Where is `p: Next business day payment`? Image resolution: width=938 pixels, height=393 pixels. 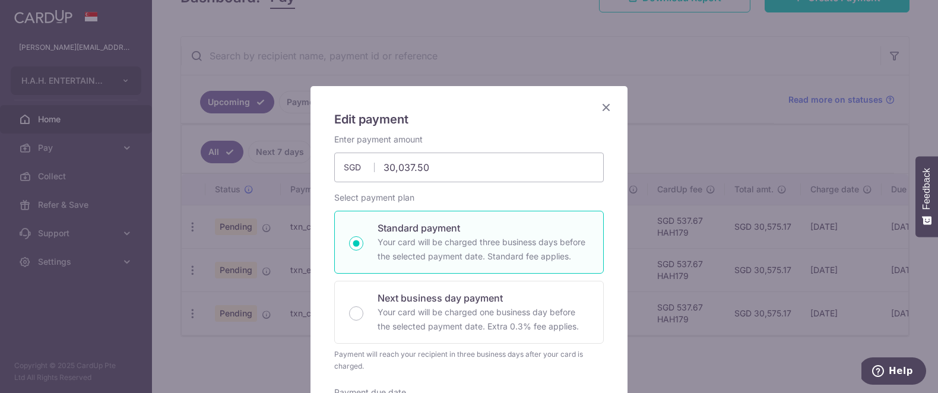
p: Next business day payment is located at coordinates (483, 298).